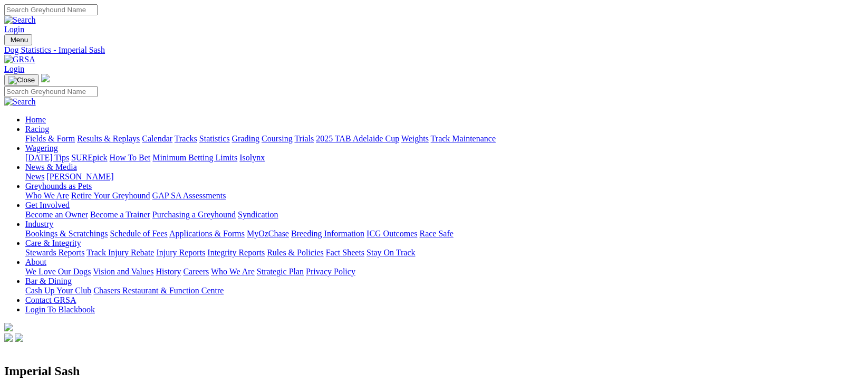 The height and width of the screenshot is (382, 868). I want to click on a: Retire Your Greyhound, so click(111, 196).